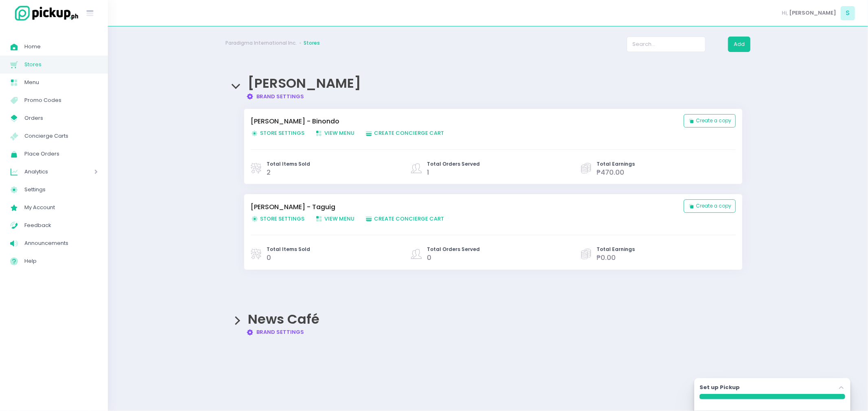  What do you see at coordinates (61, 225) in the screenshot?
I see `span: Feedback` at bounding box center [61, 225].